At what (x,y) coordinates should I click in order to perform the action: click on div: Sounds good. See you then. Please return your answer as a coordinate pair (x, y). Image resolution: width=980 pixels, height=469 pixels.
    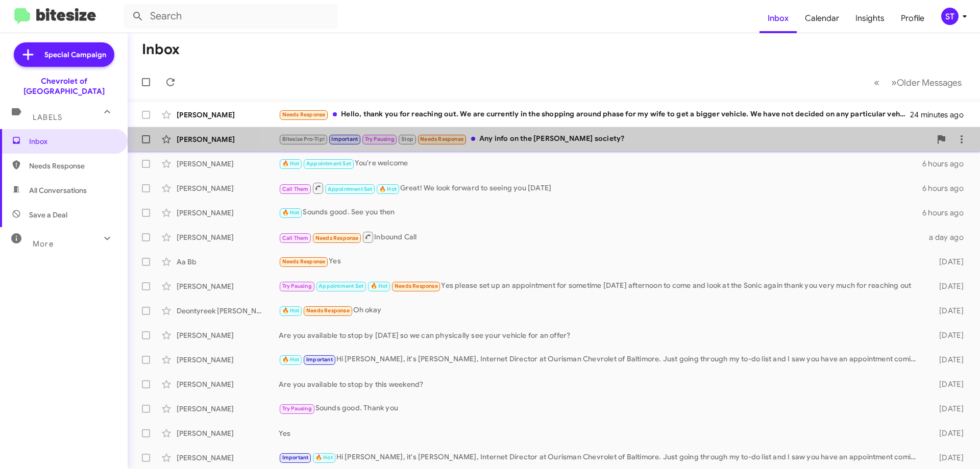
    Looking at the image, I should click on (601, 212).